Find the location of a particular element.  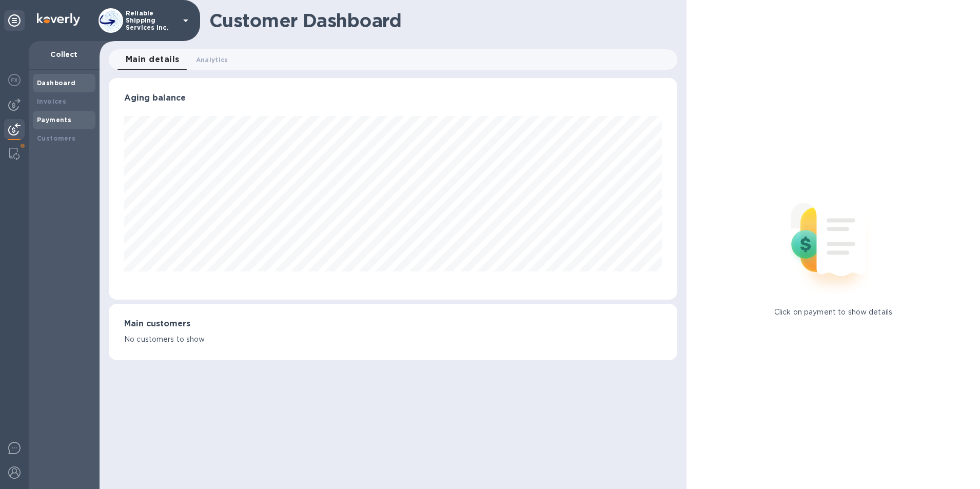

span: Analytics is located at coordinates (212, 59).